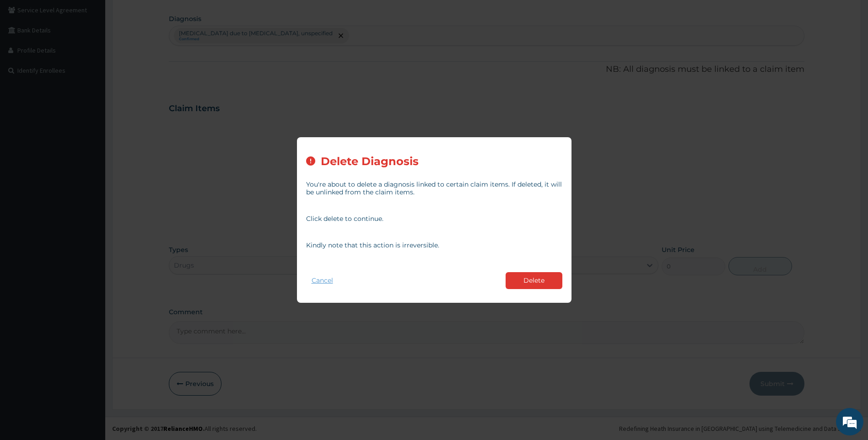 This screenshot has width=868, height=440. Describe the element at coordinates (27, 57) in the screenshot. I see `img: d_794563401_company_1708531726252_794563401` at that location.